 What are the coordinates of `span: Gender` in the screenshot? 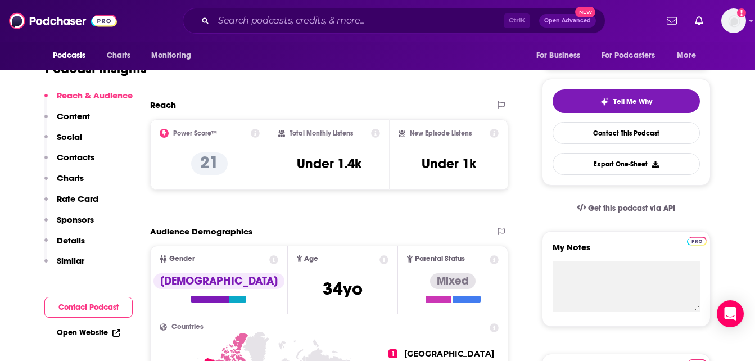 It's located at (182, 259).